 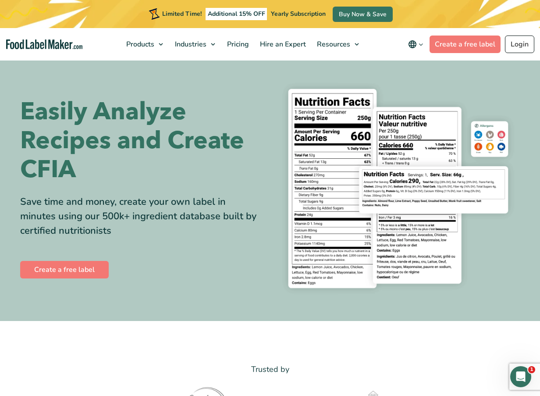 What do you see at coordinates (363, 14) in the screenshot?
I see `a: Buy Now & Save` at bounding box center [363, 14].